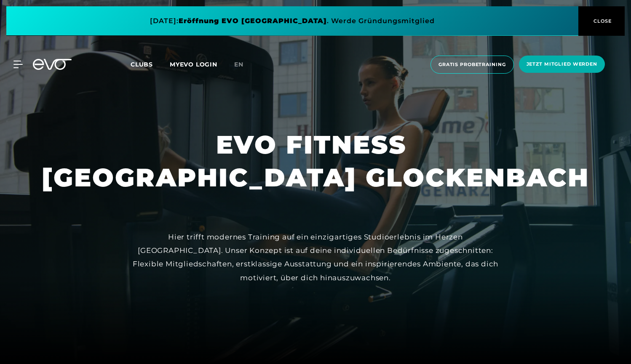  Describe the element at coordinates (562, 64) in the screenshot. I see `span: Jetzt Mitglied werden` at that location.